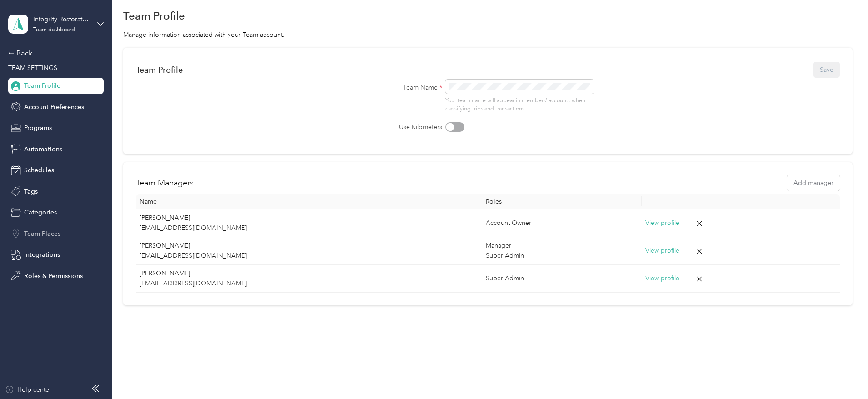 The width and height of the screenshot is (868, 399). Describe the element at coordinates (562, 246) in the screenshot. I see `div: Manager` at that location.